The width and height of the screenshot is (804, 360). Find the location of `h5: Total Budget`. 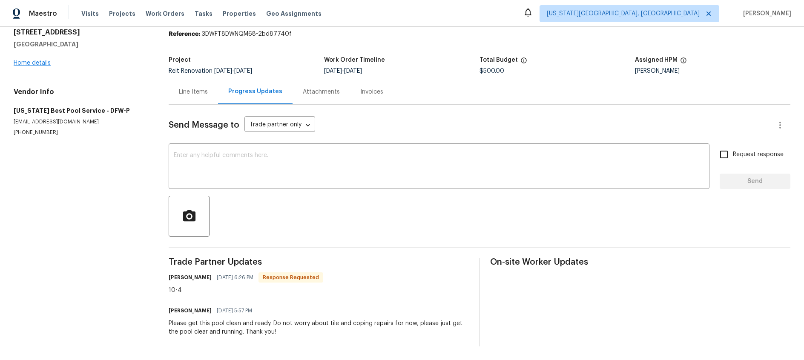

h5: Total Budget is located at coordinates (499, 60).